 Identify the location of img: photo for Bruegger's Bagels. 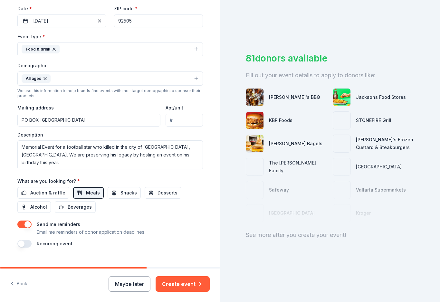
(255, 144).